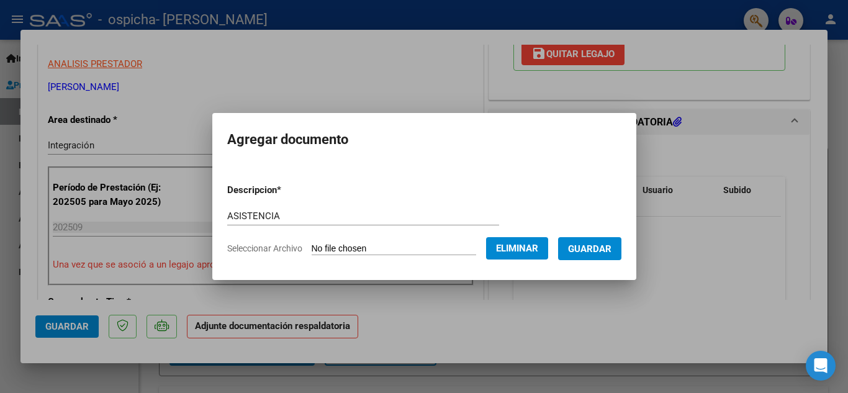  What do you see at coordinates (821, 366) in the screenshot?
I see `div: Open Intercom Messenger` at bounding box center [821, 366].